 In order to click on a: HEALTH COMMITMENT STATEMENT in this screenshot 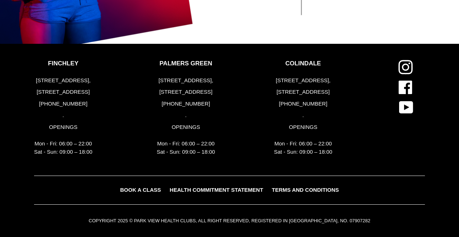, I will do `click(216, 190)`.